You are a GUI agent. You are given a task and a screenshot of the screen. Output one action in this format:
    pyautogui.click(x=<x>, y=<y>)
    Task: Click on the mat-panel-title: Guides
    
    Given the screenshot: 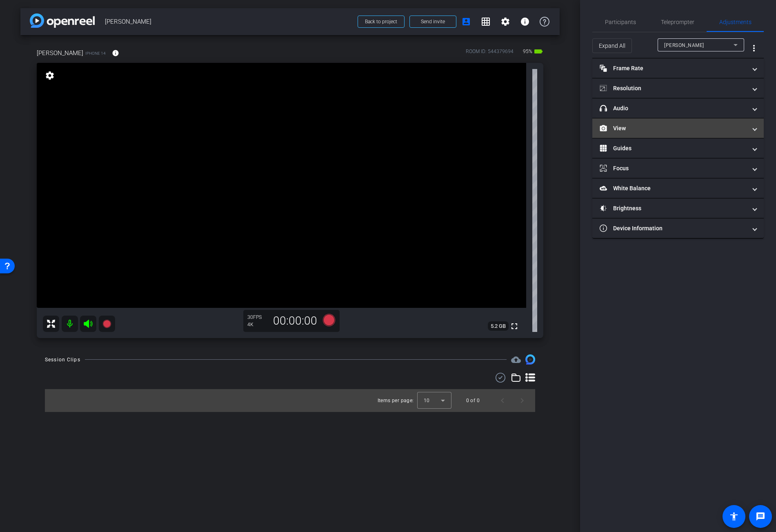 What is the action you would take?
    pyautogui.click(x=673, y=148)
    